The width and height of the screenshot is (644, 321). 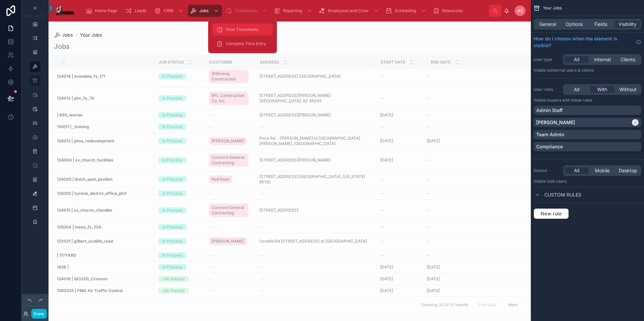 What do you see at coordinates (269, 62) in the screenshot?
I see `span: Address` at bounding box center [269, 62].